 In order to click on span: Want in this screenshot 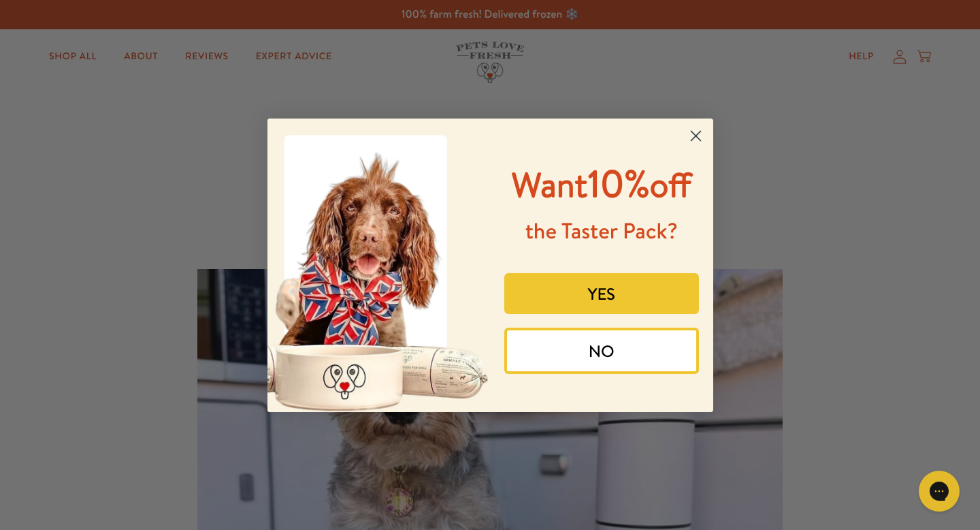, I will do `click(550, 185)`.